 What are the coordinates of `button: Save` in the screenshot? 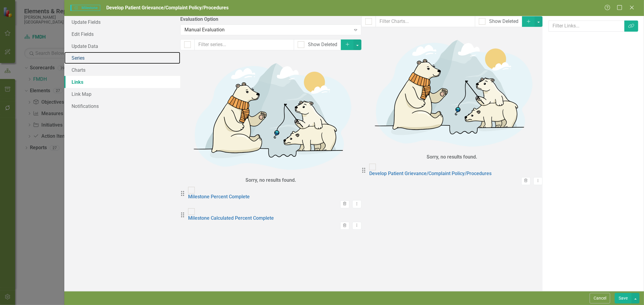 It's located at (623, 298).